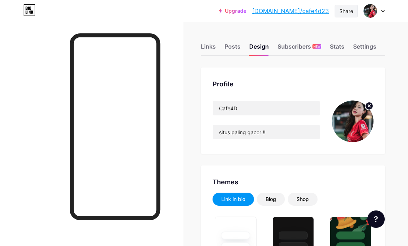 Image resolution: width=408 pixels, height=246 pixels. What do you see at coordinates (208, 49) in the screenshot?
I see `div: Links` at bounding box center [208, 49].